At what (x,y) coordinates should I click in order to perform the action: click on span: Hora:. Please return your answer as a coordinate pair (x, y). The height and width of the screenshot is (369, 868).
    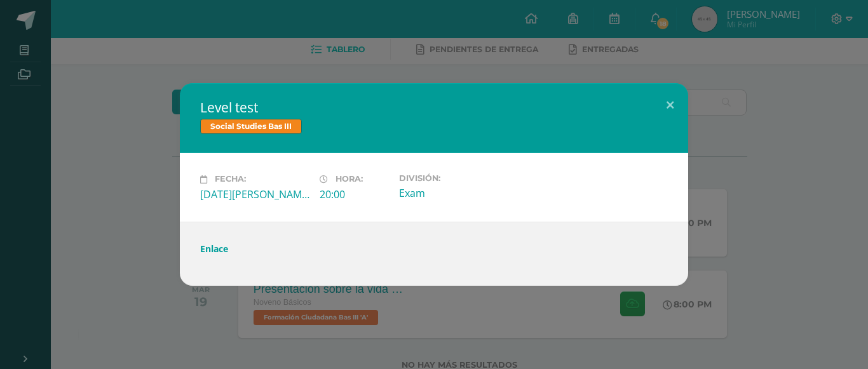
    Looking at the image, I should click on (349, 179).